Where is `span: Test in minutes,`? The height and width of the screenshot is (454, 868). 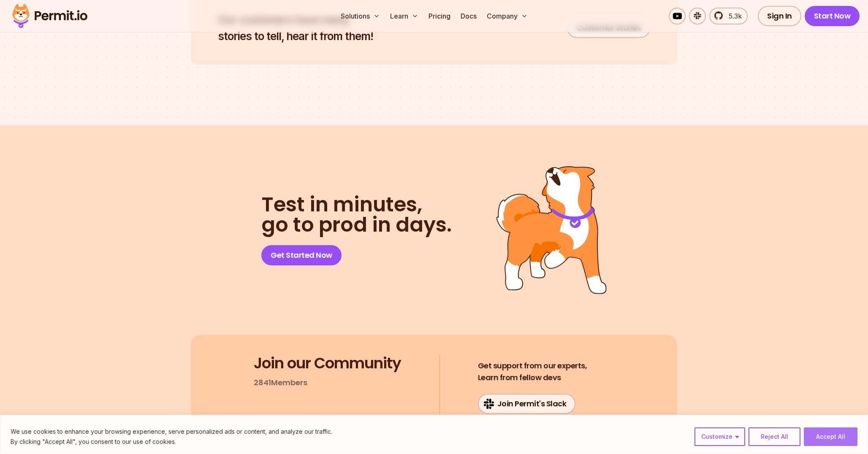 span: Test in minutes, is located at coordinates (356, 205).